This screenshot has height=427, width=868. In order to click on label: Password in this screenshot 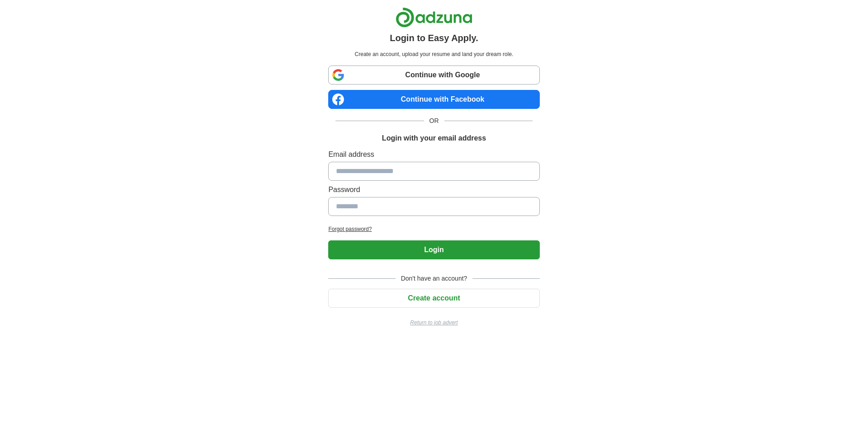, I will do `click(433, 190)`.